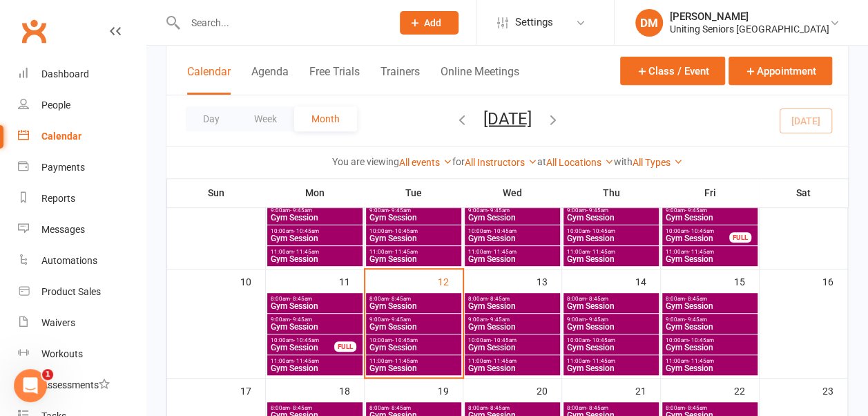 This screenshot has width=868, height=416. Describe the element at coordinates (549, 390) in the screenshot. I see `div: 20` at that location.